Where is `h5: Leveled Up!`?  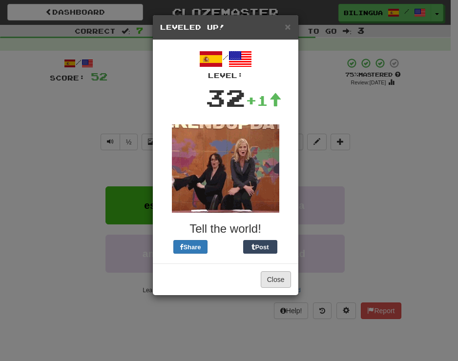 h5: Leveled Up! is located at coordinates (225, 27).